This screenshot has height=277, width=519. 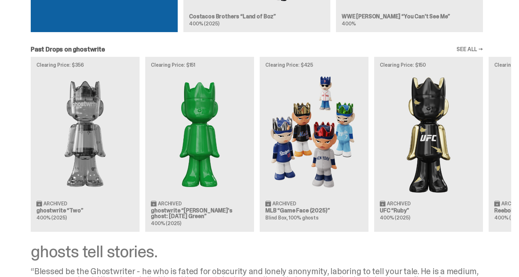 I want to click on span: Blind Box,, so click(x=277, y=218).